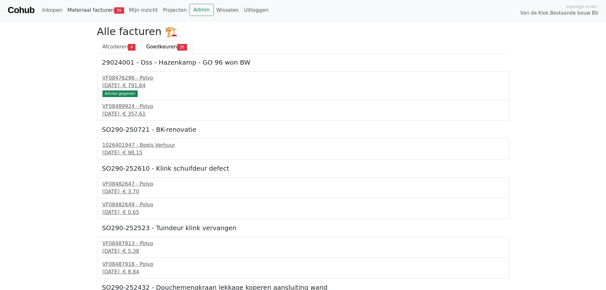 Image resolution: width=606 pixels, height=290 pixels. Describe the element at coordinates (303, 62) in the screenshot. I see `h5: 29024001 - Oss - Hazenkamp - GO 96 won BW` at that location.